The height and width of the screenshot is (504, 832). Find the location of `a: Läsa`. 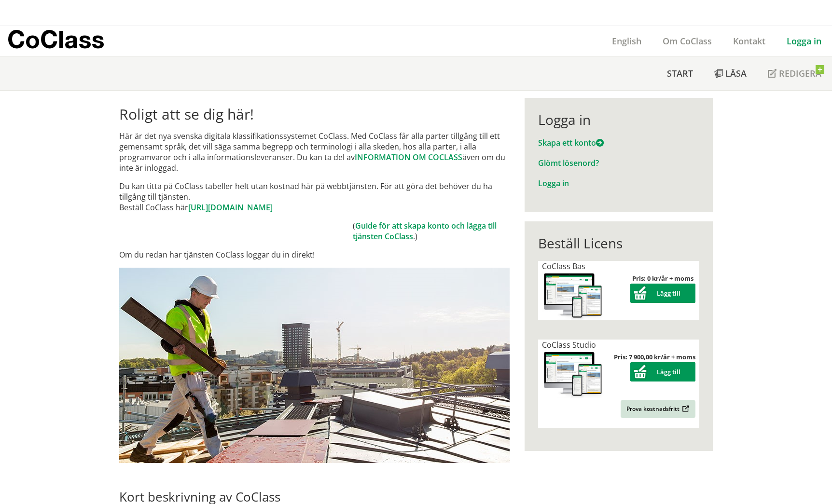

a: Läsa is located at coordinates (730, 73).